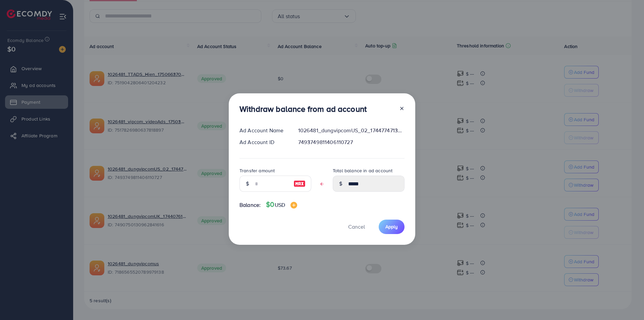 This screenshot has height=320, width=644. What do you see at coordinates (303, 109) in the screenshot?
I see `h3: Withdraw balance from ad account` at bounding box center [303, 109].